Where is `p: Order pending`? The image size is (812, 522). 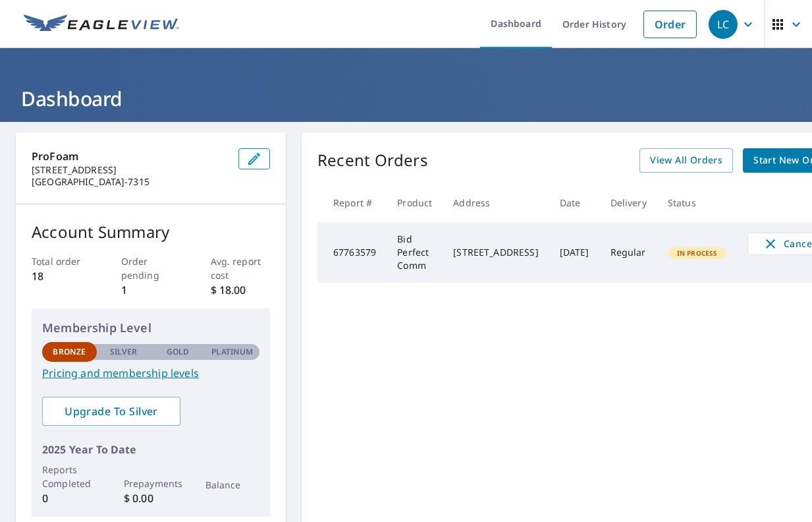 p: Order pending is located at coordinates (151, 268).